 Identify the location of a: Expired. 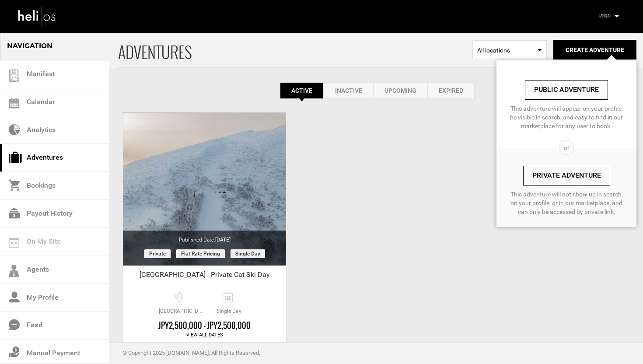
(451, 90).